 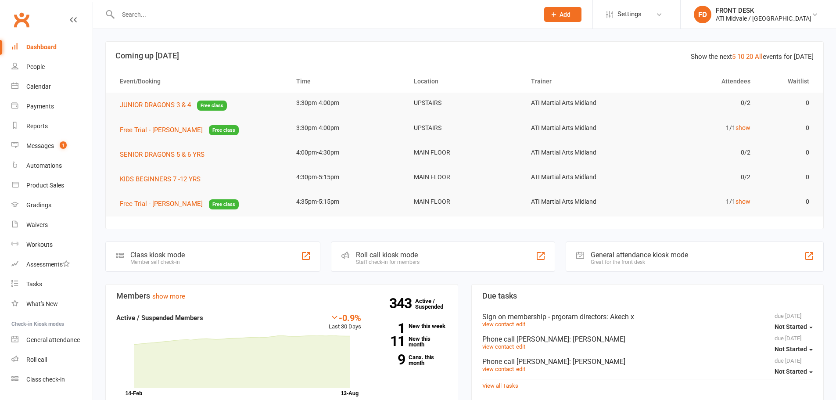 What do you see at coordinates (157, 254) in the screenshot?
I see `div: Class kiosk mode` at bounding box center [157, 254].